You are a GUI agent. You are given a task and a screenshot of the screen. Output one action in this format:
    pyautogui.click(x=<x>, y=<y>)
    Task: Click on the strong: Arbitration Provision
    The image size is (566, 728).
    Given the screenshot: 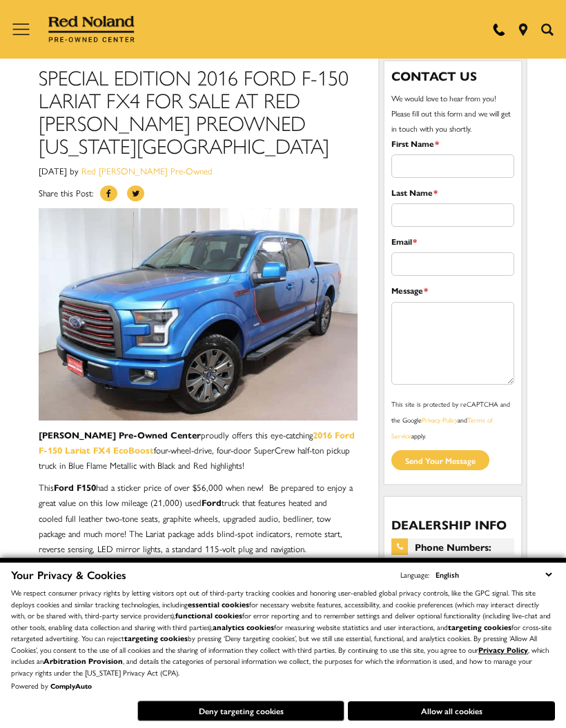 What is the action you would take?
    pyautogui.click(x=83, y=661)
    